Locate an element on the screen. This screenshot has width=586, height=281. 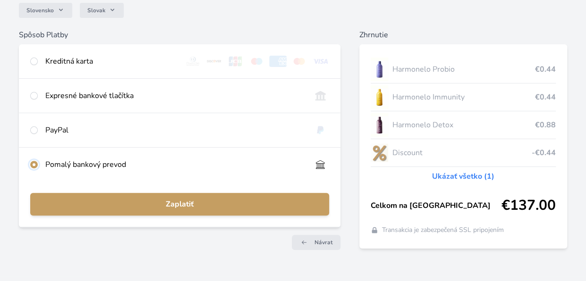
img: visa.svg is located at coordinates (320, 61).